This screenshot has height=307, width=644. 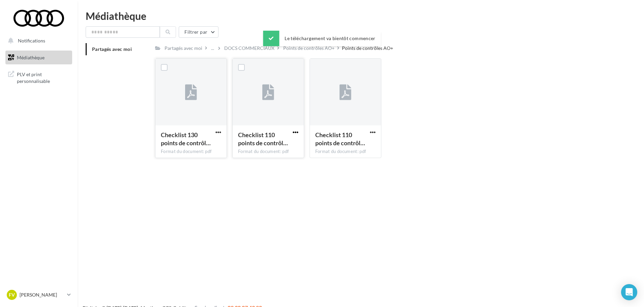 What do you see at coordinates (186, 139) in the screenshot?
I see `span: Checklist 130 points de contrôle TFSI e` at bounding box center [186, 139].